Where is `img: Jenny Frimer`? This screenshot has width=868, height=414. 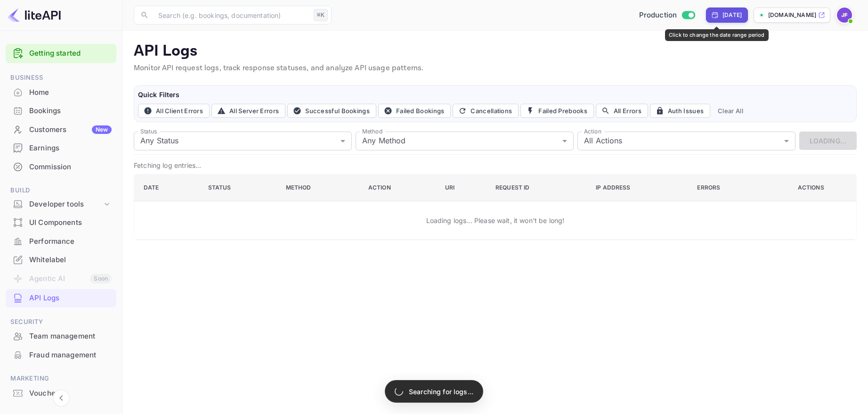 img: Jenny Frimer is located at coordinates (845, 15).